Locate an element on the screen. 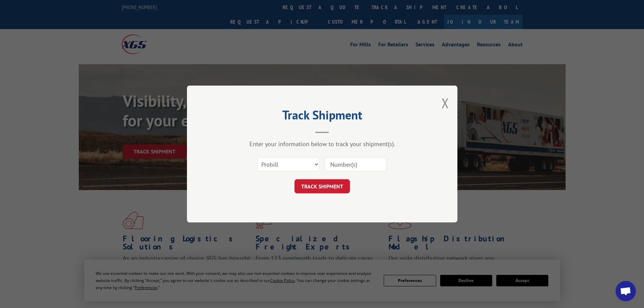 Image resolution: width=644 pixels, height=308 pixels. h2: Track Shipment is located at coordinates (322, 117).